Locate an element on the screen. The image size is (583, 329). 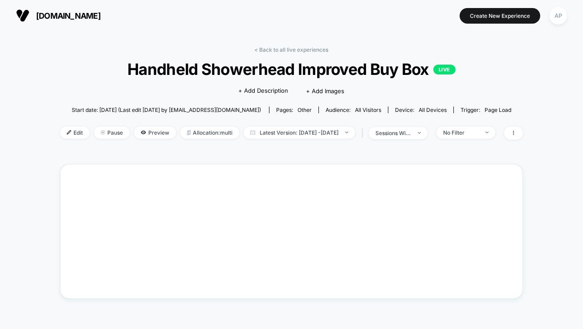
span: all devices is located at coordinates (432, 110).